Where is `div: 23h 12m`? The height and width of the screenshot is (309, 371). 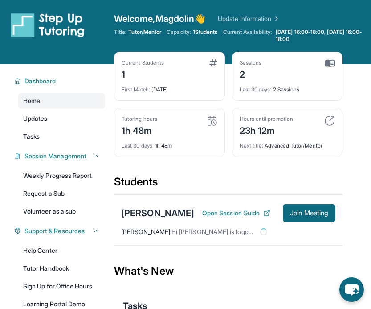
div: 23h 12m is located at coordinates (267, 130).